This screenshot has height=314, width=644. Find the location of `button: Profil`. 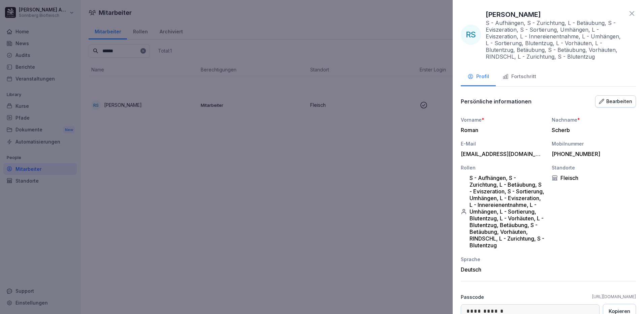

button: Profil is located at coordinates (478, 77).